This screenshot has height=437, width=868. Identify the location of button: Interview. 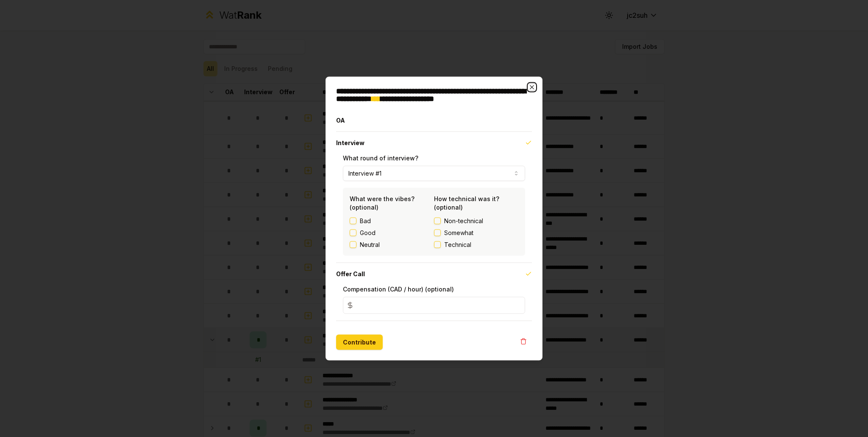
(434, 143).